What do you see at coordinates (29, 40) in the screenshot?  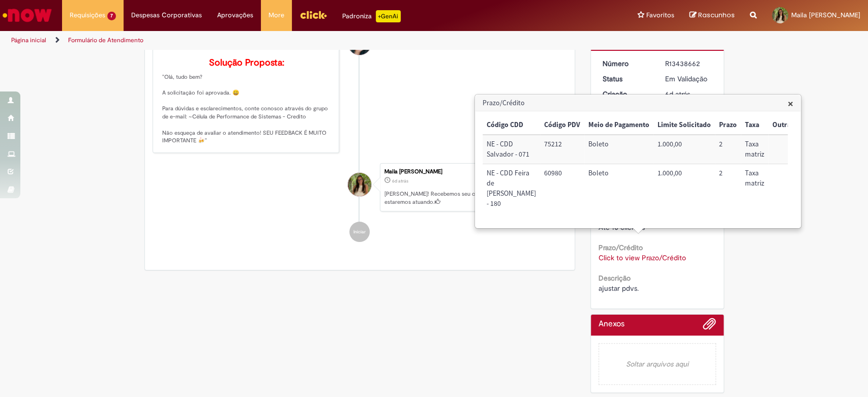 I see `a: Página inicial` at bounding box center [29, 40].